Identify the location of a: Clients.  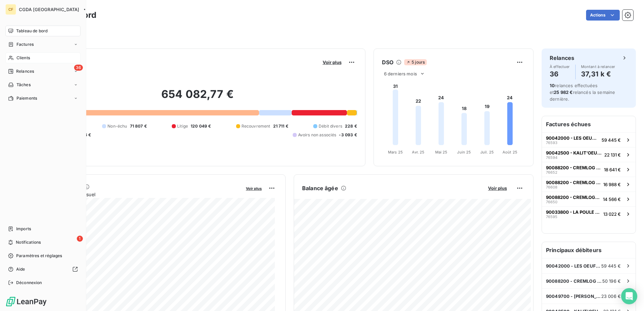
(43, 58).